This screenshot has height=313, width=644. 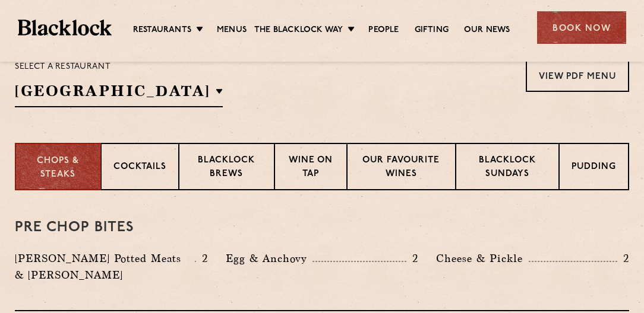 I want to click on p: Blacklock Sundays, so click(x=507, y=168).